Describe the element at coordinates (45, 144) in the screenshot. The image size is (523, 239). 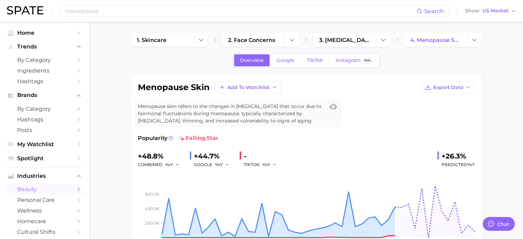
I see `span: My Watchlist` at that location.